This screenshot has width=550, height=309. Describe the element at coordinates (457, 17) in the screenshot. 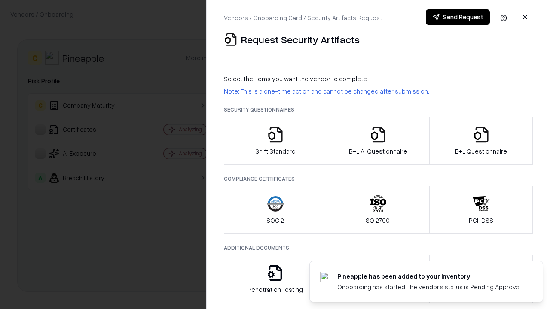

I see `button: Send Request` at that location.